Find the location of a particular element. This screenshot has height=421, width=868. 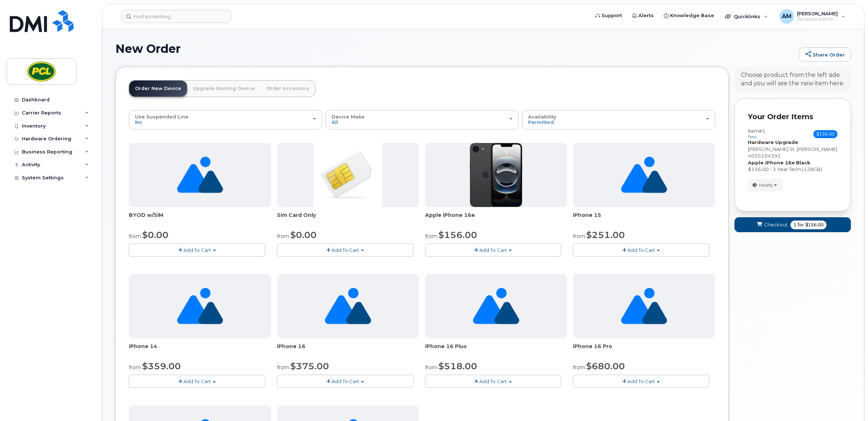

h3: Item is located at coordinates (757, 133).